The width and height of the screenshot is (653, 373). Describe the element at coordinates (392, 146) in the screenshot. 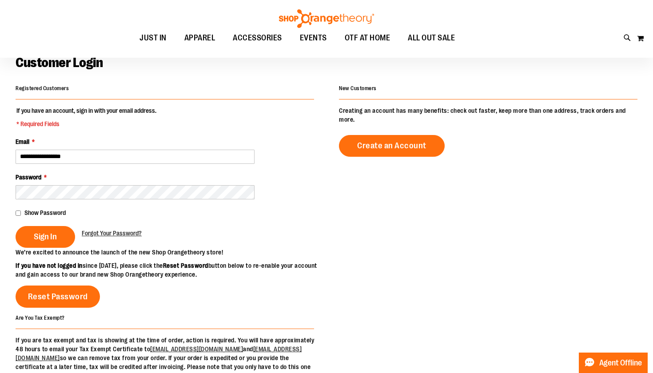

I see `a: Create an Account` at that location.